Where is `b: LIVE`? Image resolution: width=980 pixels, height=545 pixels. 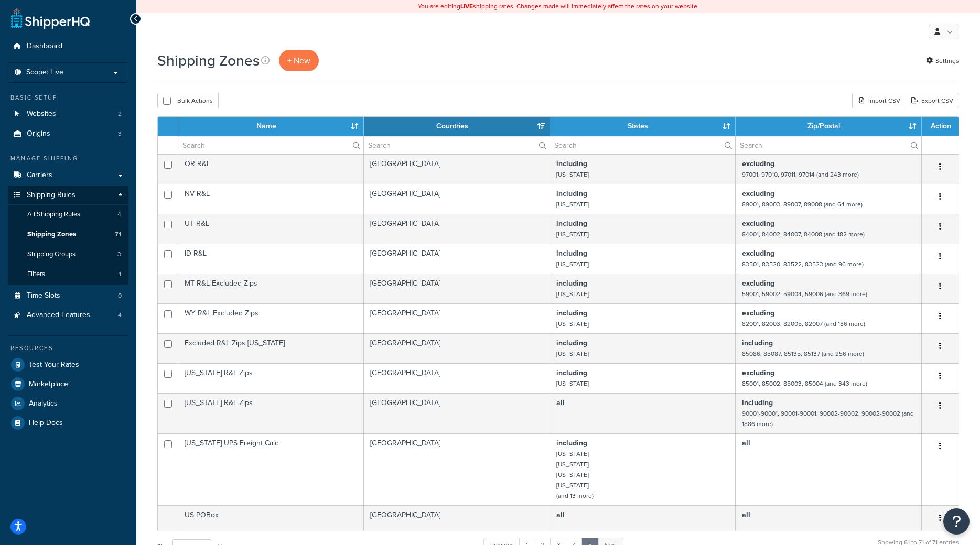 b: LIVE is located at coordinates (467, 6).